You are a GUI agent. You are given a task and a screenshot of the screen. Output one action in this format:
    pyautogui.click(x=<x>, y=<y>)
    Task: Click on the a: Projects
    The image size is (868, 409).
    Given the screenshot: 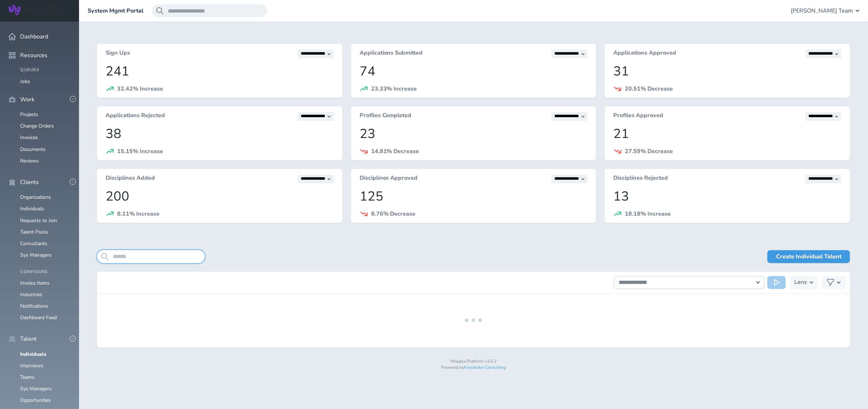 What is the action you would take?
    pyautogui.click(x=29, y=114)
    